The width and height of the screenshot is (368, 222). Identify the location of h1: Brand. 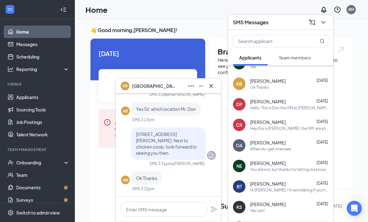
(281, 51).